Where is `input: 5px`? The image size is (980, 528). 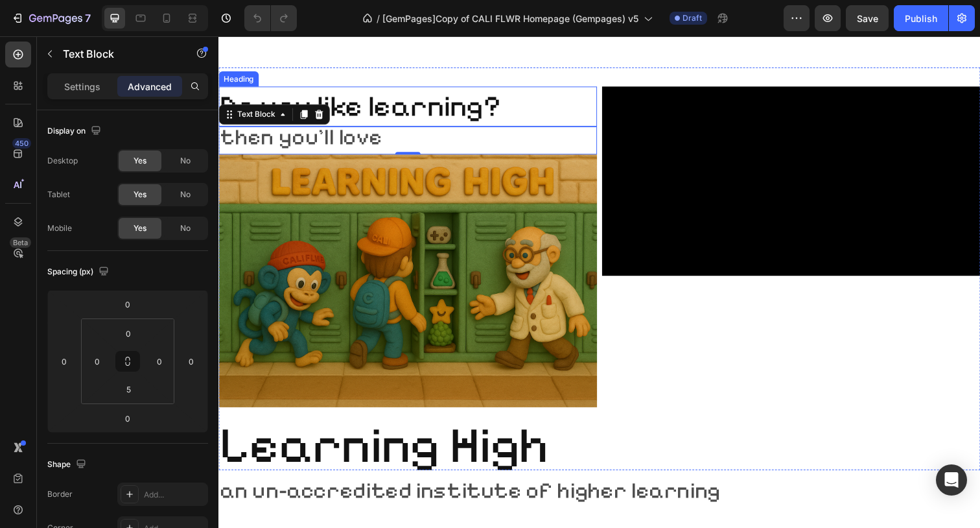 input: 5px is located at coordinates (129, 389).